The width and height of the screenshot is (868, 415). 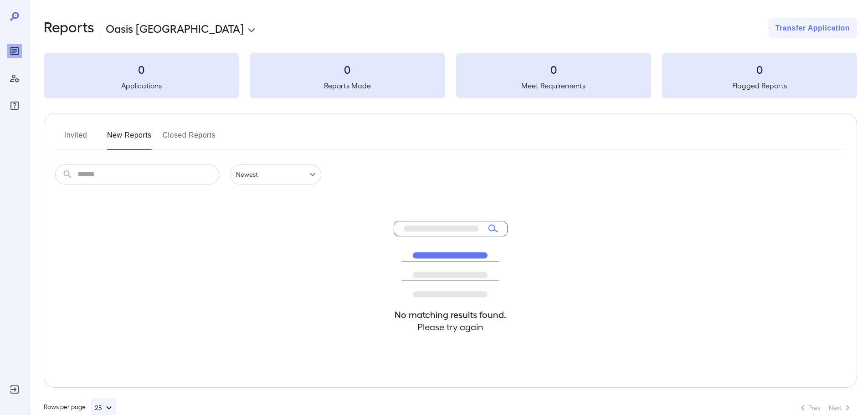 What do you see at coordinates (825, 408) in the screenshot?
I see `nav: pagination navigation` at bounding box center [825, 408].